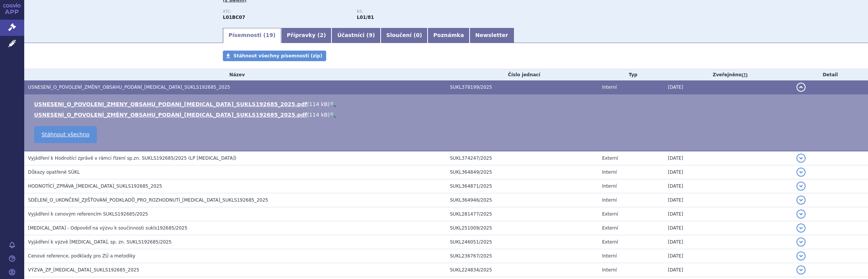  Describe the element at coordinates (54, 172) in the screenshot. I see `span: Důkazy opatřené SÚKL` at that location.